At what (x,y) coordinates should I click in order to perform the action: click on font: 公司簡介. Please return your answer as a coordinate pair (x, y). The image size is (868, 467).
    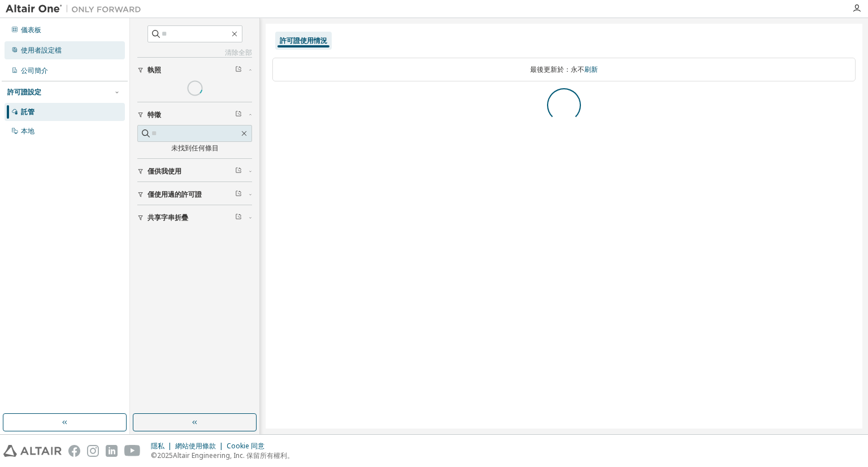
    Looking at the image, I should click on (34, 70).